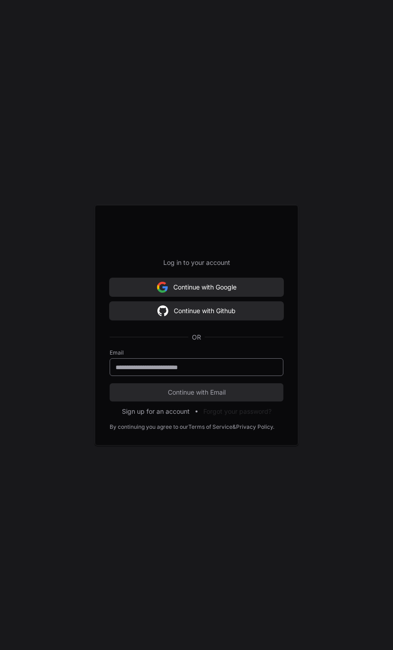 The image size is (393, 650). What do you see at coordinates (197, 263) in the screenshot?
I see `p: Log in to your account` at bounding box center [197, 263].